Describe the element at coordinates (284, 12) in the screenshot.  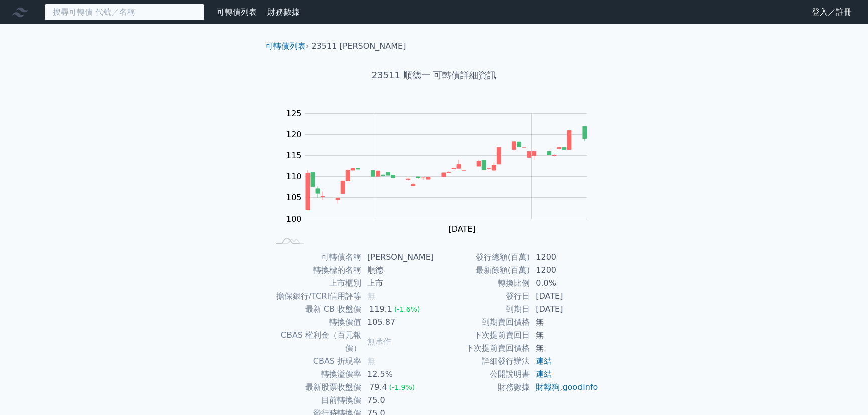
I see `a: 財務數據` at that location.